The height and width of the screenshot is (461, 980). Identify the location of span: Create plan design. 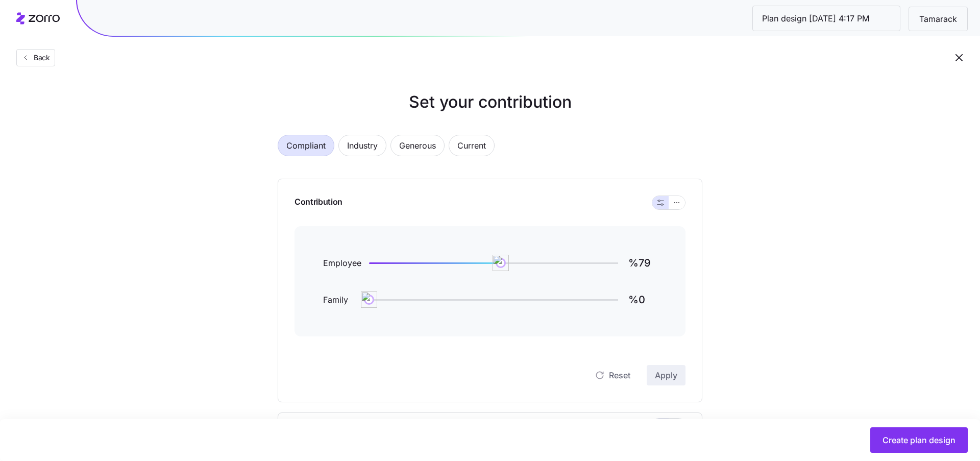
(919, 440).